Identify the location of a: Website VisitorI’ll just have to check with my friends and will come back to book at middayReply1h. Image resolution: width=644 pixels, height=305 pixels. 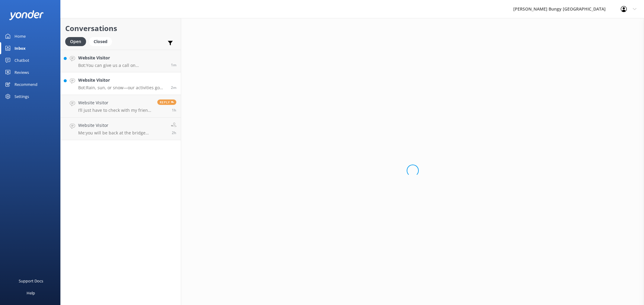
(121, 106).